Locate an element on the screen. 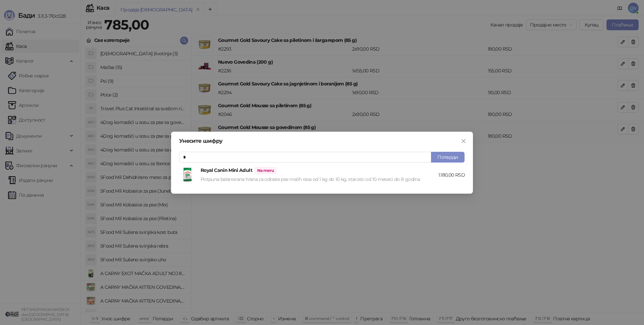 Image resolution: width=644 pixels, height=325 pixels. img: Royal Canin Mini Adult is located at coordinates (187, 174).